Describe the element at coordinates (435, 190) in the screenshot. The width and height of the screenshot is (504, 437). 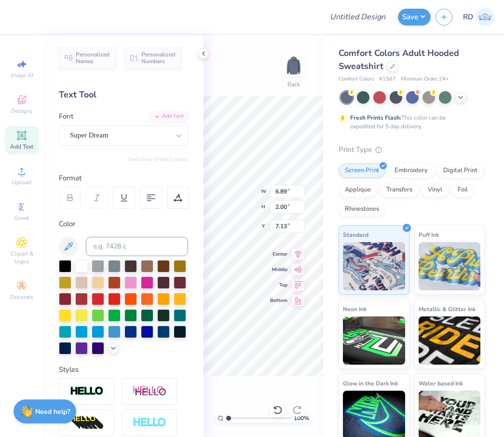
I see `div: Vinyl` at that location.